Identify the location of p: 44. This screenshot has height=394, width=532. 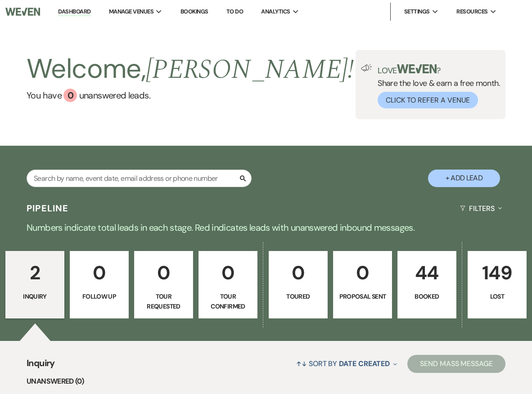
(426, 272).